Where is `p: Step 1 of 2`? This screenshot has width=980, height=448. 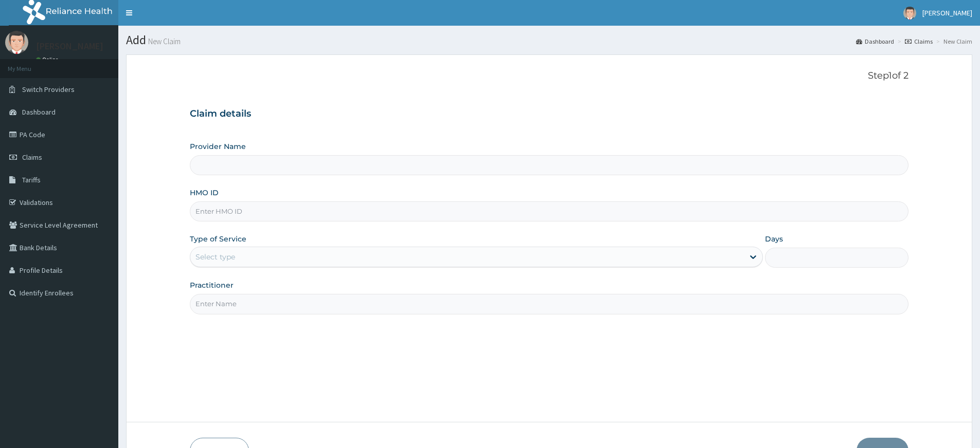
p: Step 1 of 2 is located at coordinates (549, 76).